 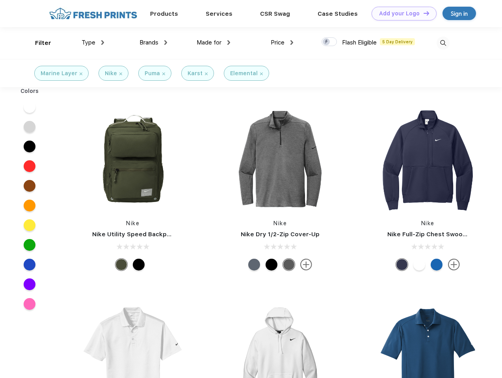 What do you see at coordinates (459, 13) in the screenshot?
I see `div: Sign in` at bounding box center [459, 13].